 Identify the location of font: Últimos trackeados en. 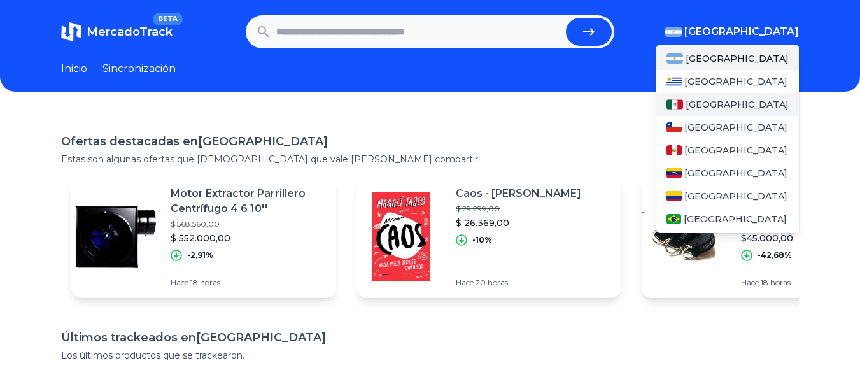
(129, 337).